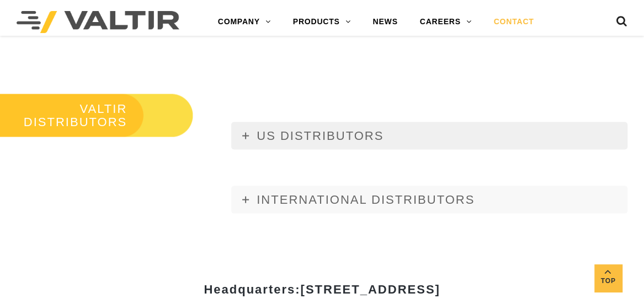 This screenshot has width=644, height=304. What do you see at coordinates (429, 136) in the screenshot?
I see `a: US DISTRIBUTORS` at bounding box center [429, 136].